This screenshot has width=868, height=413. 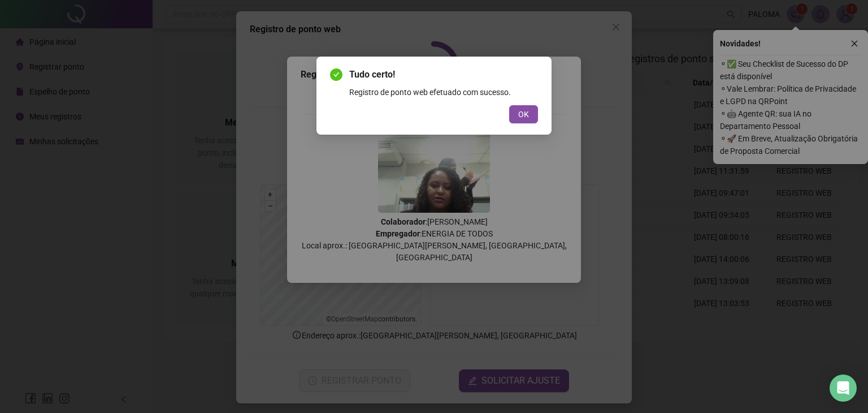 I want to click on span: Tudo certo!, so click(x=444, y=75).